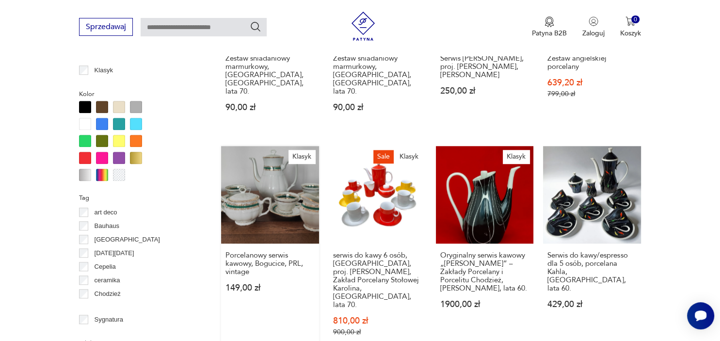  Describe the element at coordinates (631, 33) in the screenshot. I see `p: Koszyk` at that location.